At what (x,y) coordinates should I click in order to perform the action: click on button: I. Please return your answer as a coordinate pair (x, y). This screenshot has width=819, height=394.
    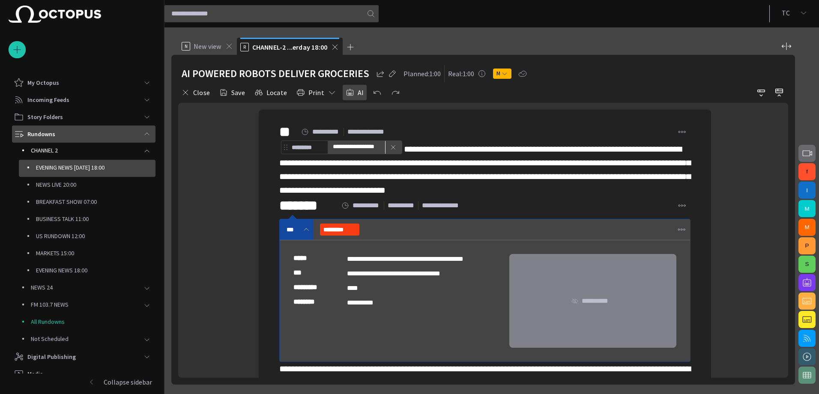
    Looking at the image, I should click on (807, 190).